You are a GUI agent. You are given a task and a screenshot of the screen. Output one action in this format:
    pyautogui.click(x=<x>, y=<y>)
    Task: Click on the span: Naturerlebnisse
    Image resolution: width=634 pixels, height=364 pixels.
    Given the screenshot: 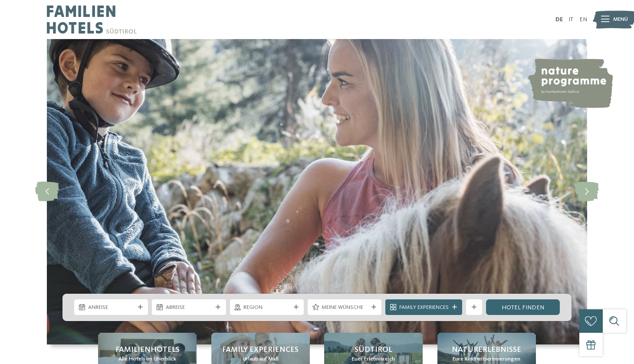 What is the action you would take?
    pyautogui.click(x=487, y=349)
    